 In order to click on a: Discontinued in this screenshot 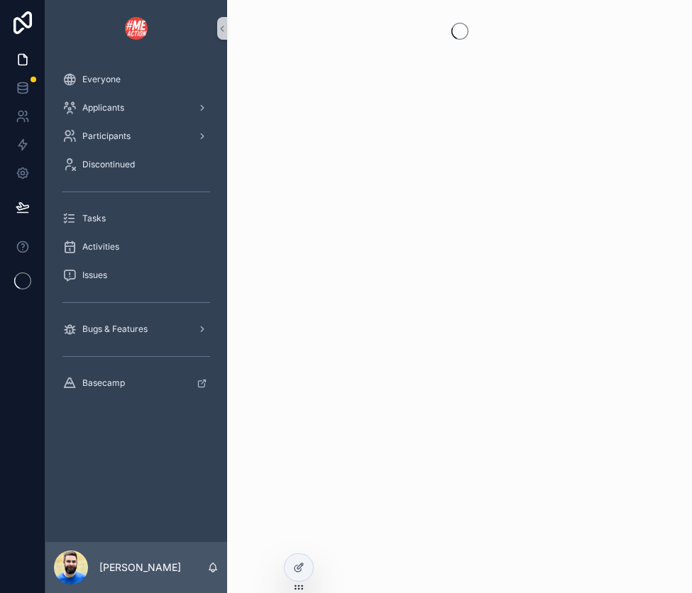, I will do `click(136, 165)`.